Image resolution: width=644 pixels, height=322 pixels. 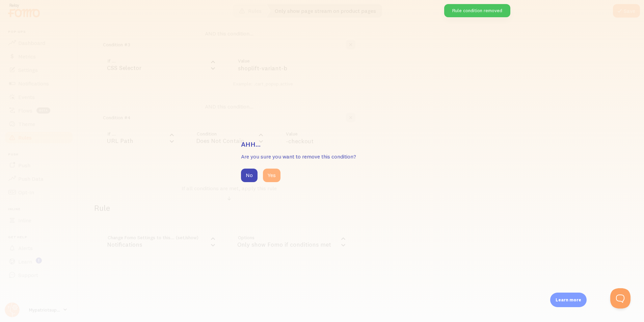 I want to click on div: Learn more, so click(x=568, y=300).